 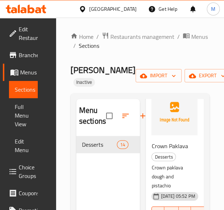 What do you see at coordinates (213, 9) in the screenshot?
I see `span: M` at bounding box center [213, 9].